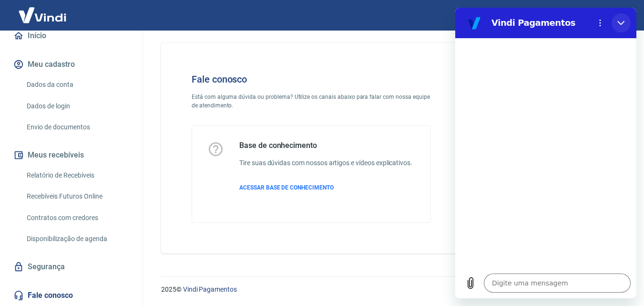 The height and width of the screenshot is (306, 644). I want to click on h5: Base de conhecimento, so click(326, 145).